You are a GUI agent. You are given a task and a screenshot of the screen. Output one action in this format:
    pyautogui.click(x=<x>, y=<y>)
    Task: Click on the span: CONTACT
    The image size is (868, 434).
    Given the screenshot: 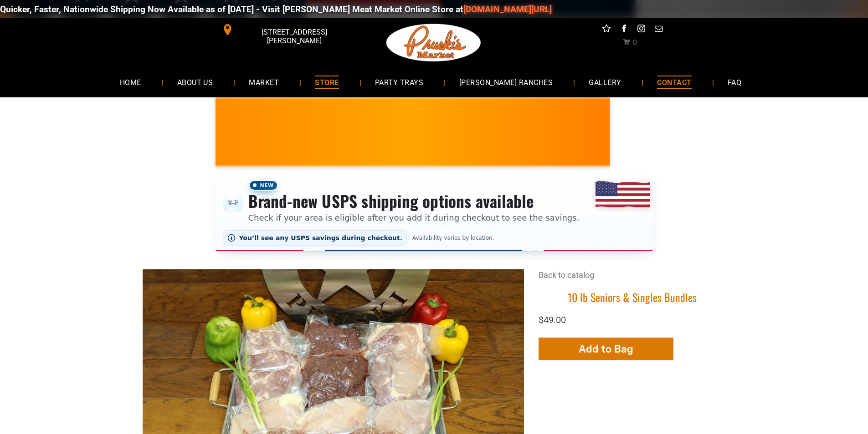 What is the action you would take?
    pyautogui.click(x=674, y=82)
    